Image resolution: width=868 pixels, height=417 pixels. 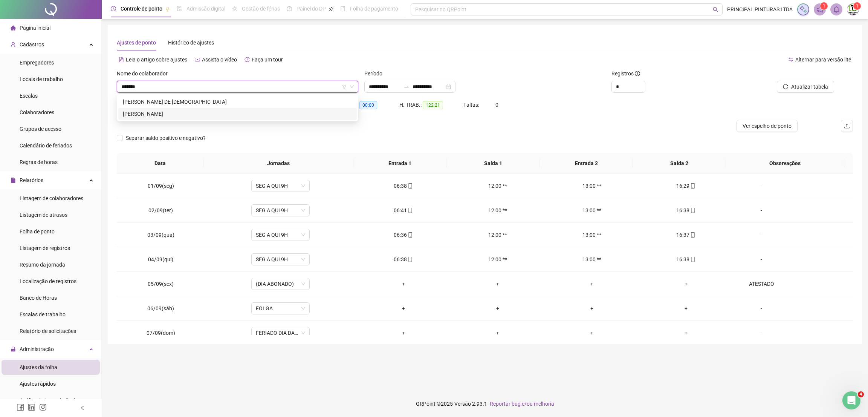 What do you see at coordinates (45, 248) in the screenshot?
I see `span: Listagem de registros` at bounding box center [45, 248].